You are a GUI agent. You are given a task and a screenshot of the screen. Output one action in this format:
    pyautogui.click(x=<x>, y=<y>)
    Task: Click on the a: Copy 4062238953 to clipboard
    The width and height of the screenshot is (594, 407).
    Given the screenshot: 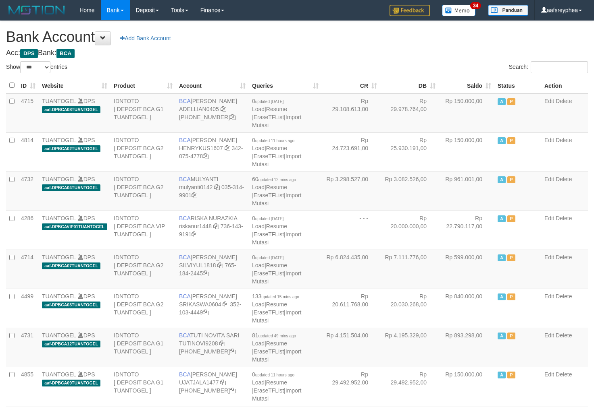 What is the action you would take?
    pyautogui.click(x=232, y=391)
    